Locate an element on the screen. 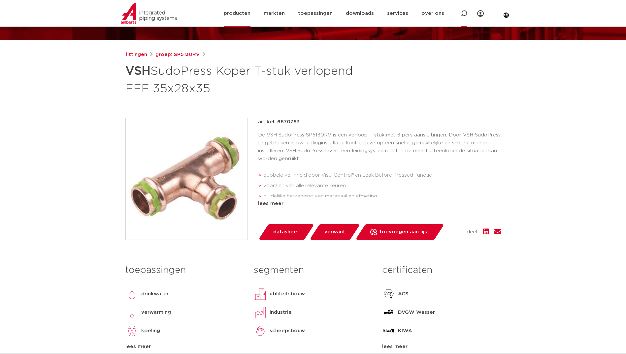 The height and width of the screenshot is (354, 626). a: verwant is located at coordinates (335, 232).